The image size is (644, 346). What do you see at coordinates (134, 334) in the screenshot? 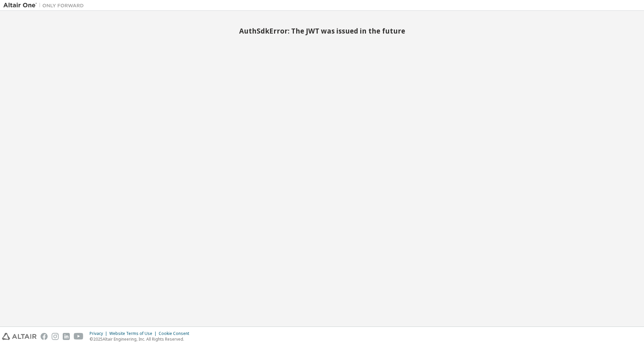
I see `div: Website Terms of Use` at bounding box center [134, 334].